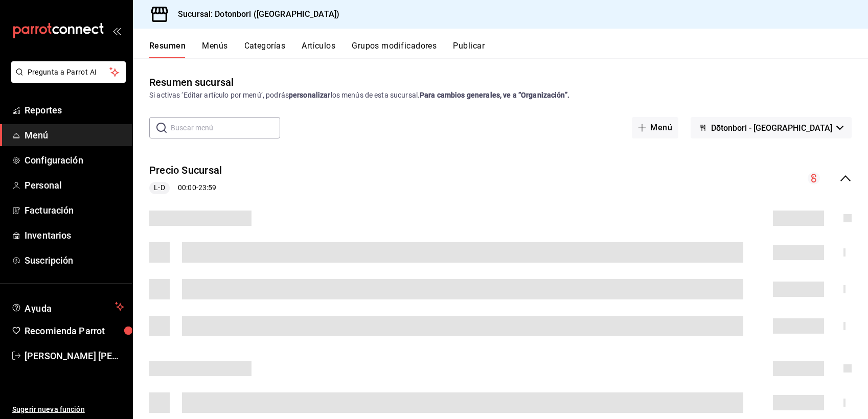 This screenshot has width=868, height=419. Describe the element at coordinates (501, 178) in the screenshot. I see `div: collapse-menu-row` at that location.